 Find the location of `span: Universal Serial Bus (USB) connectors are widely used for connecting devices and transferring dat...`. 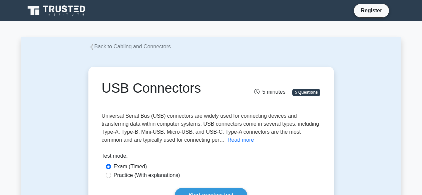

span: Universal Serial Bus (USB) connectors are widely used for connecting devices and transferring dat... is located at coordinates (210, 128).